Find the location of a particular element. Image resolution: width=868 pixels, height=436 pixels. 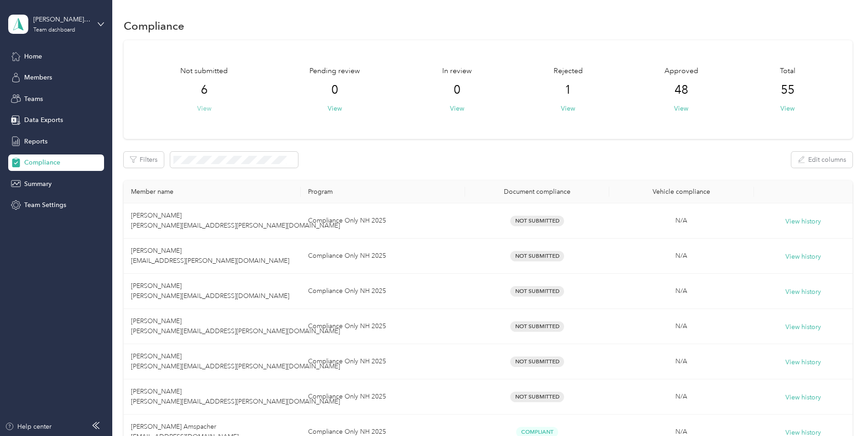

span: Rejected is located at coordinates (568, 71).